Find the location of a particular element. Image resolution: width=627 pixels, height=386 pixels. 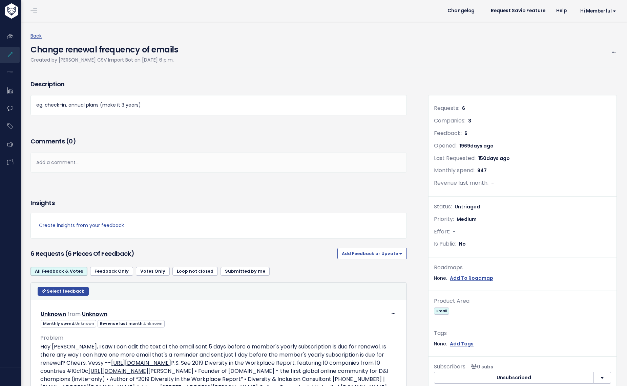

button: Unsubscribed is located at coordinates (514, 378).